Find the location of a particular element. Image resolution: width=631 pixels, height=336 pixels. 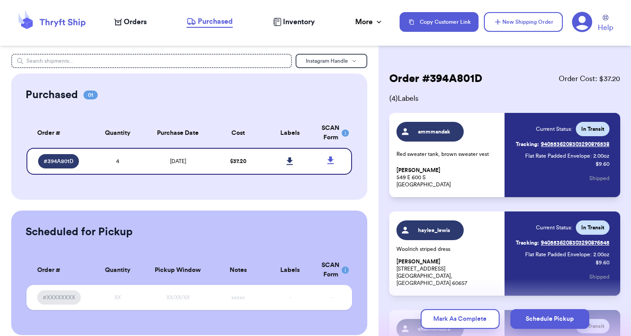

input: Search shipments... is located at coordinates (152, 61).